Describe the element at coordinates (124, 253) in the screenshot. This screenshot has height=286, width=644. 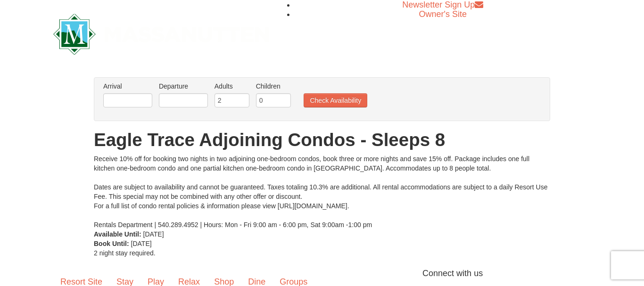
I see `span: 2 night stay required.` at that location.